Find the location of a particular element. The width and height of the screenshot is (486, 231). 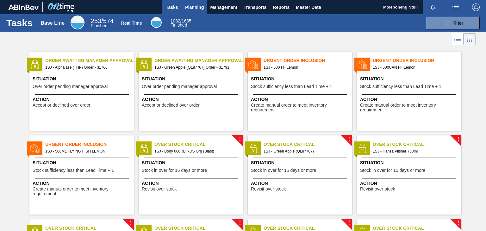

span: 1SJ - Hansa Pilsner 750ml is located at coordinates (415, 151).